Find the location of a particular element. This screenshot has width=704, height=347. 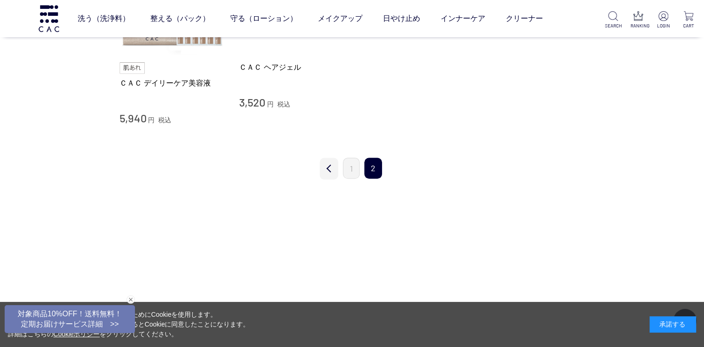

p: LOGIN is located at coordinates (663, 26).